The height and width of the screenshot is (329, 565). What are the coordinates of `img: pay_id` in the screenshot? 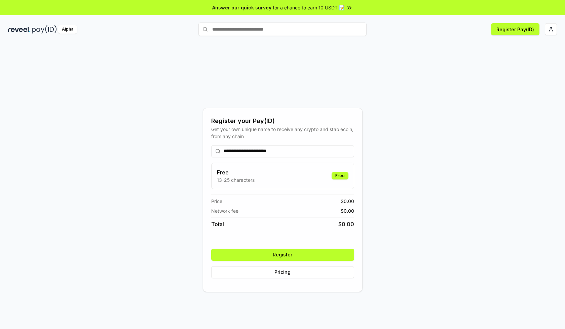 It's located at (44, 29).